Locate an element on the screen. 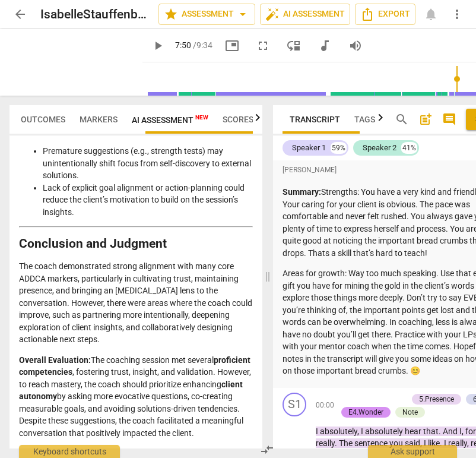 The width and height of the screenshot is (476, 458). span: more_vert is located at coordinates (458, 14).